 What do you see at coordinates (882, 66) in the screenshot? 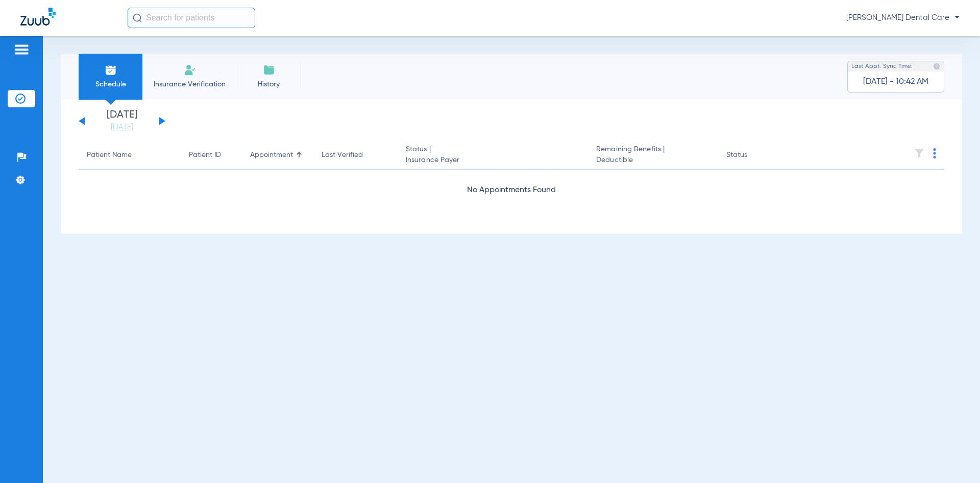
I see `span: Last Appt. Sync Time:` at bounding box center [882, 66].